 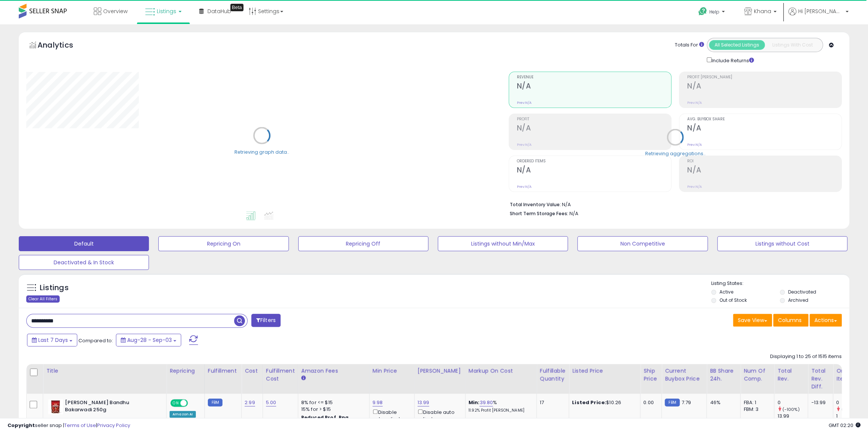 I want to click on div: Include Returns, so click(x=731, y=60).